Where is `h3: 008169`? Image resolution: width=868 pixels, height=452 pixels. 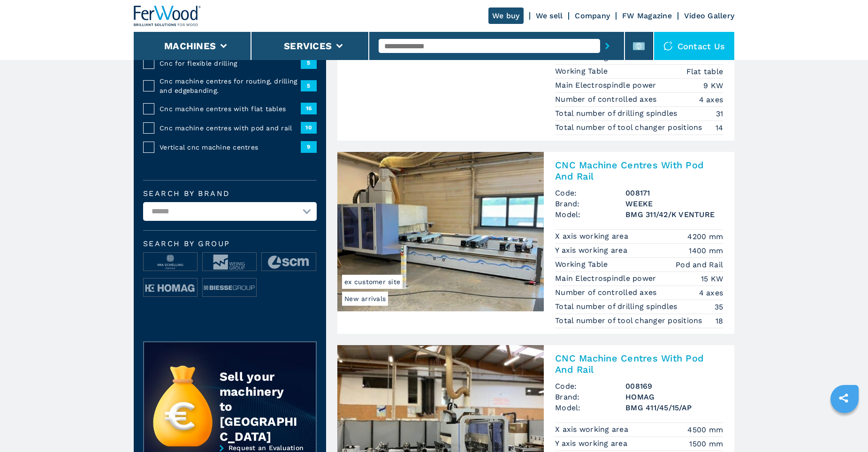 h3: 008169 is located at coordinates (674, 386).